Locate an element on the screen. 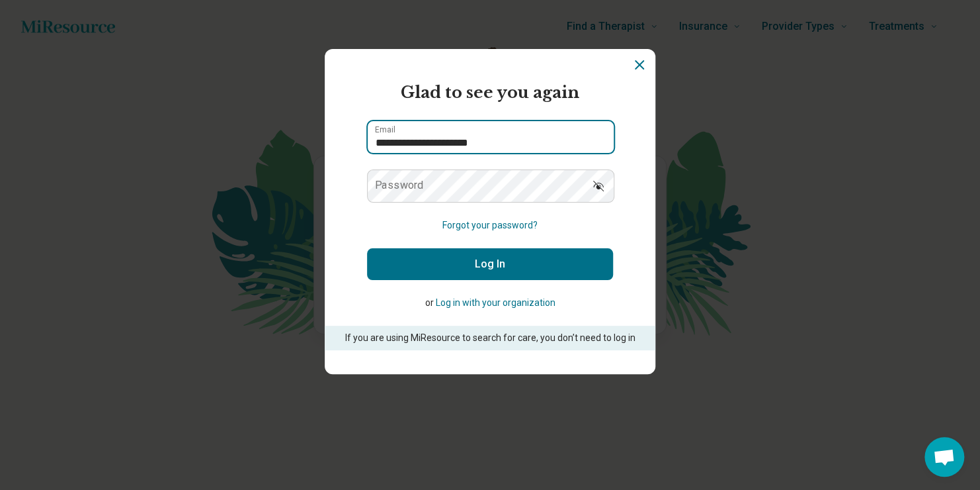 The image size is (980, 490). section: Login Dialog is located at coordinates (490, 211).